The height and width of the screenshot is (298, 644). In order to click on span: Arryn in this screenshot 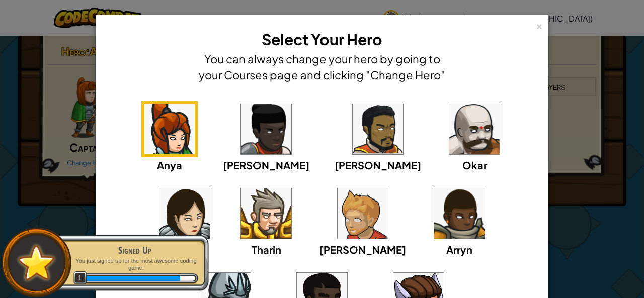, I will do `click(459, 249)`.